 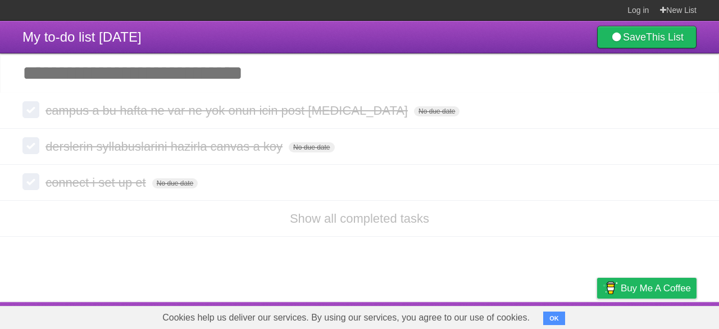 What do you see at coordinates (646, 288) in the screenshot?
I see `a: Buy me a coffee` at bounding box center [646, 288].